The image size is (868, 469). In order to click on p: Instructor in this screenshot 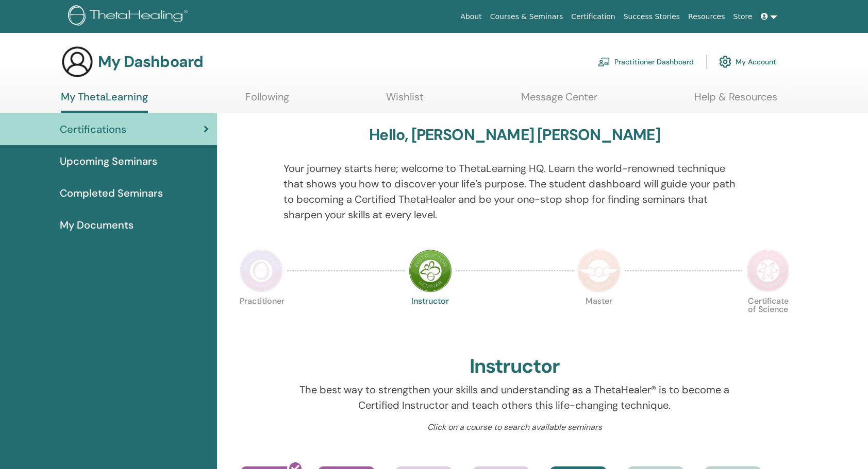, I will do `click(431, 318)`.